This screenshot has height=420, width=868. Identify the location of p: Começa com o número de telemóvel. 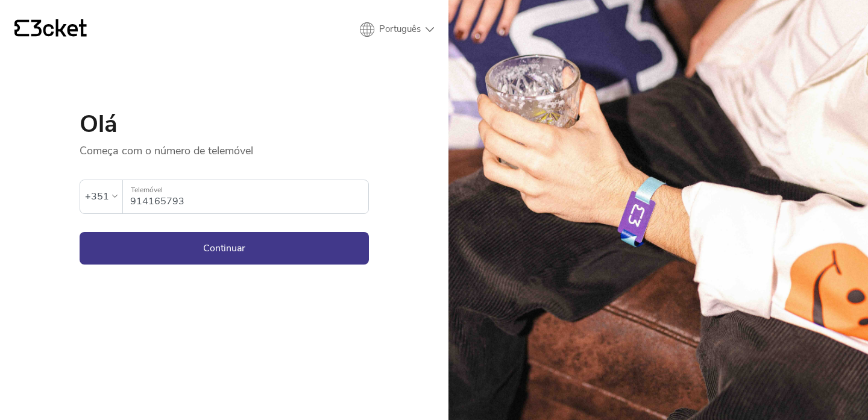
(225, 147).